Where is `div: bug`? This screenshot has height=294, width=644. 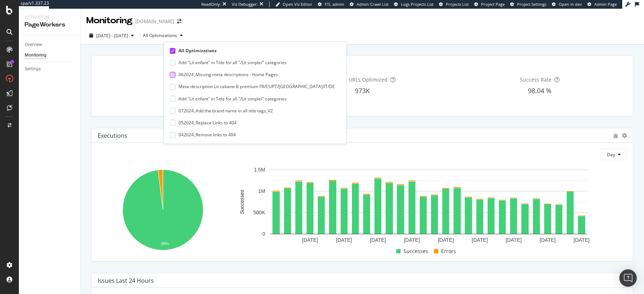
div: bug is located at coordinates (616, 136).